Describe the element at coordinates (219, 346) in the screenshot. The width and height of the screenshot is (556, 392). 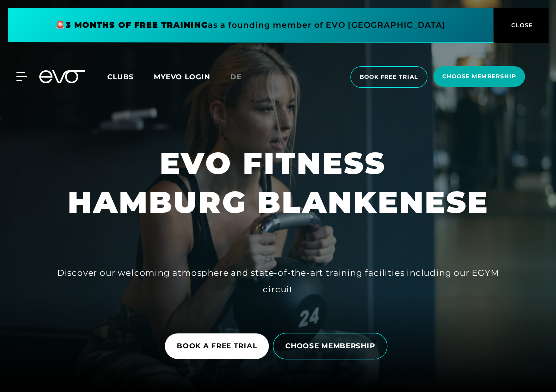
I see `a: BOOK A FREE TRIAL` at that location.